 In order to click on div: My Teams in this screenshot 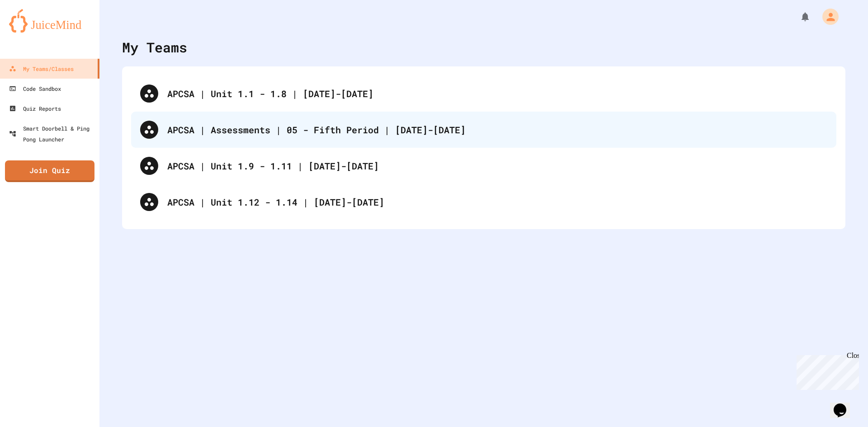, I will do `click(155, 47)`.